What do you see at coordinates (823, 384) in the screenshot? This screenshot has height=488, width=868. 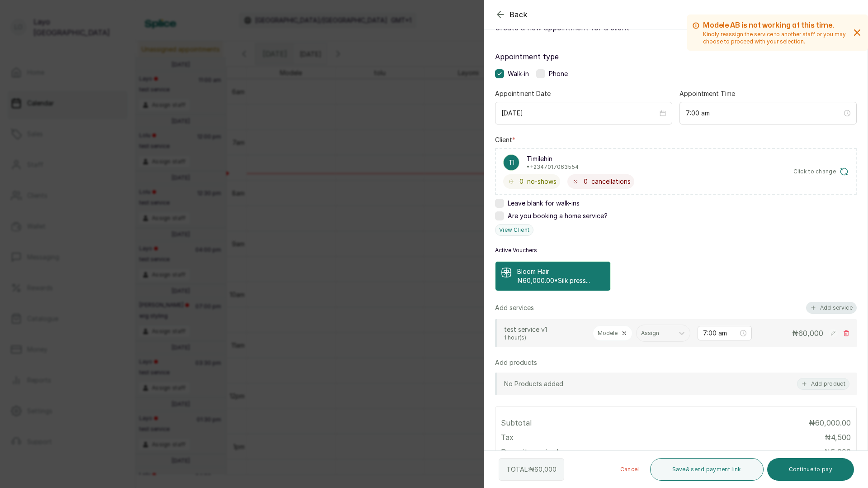 I see `button: Add product` at bounding box center [823, 384].